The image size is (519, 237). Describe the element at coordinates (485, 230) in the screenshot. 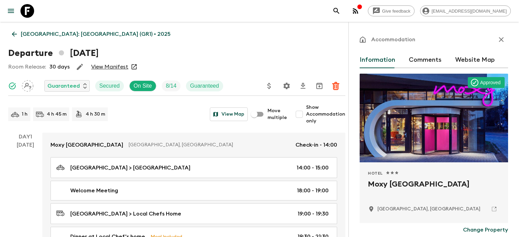

I see `p: Change Property` at that location.